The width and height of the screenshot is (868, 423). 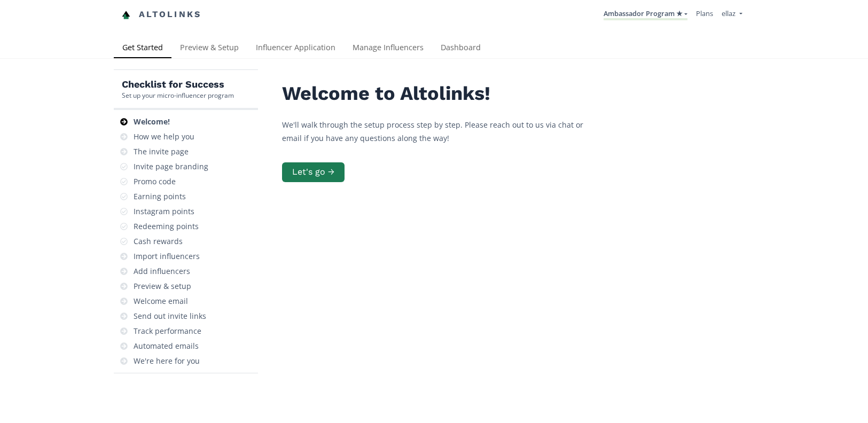 I want to click on a: Preview & Setup, so click(x=210, y=48).